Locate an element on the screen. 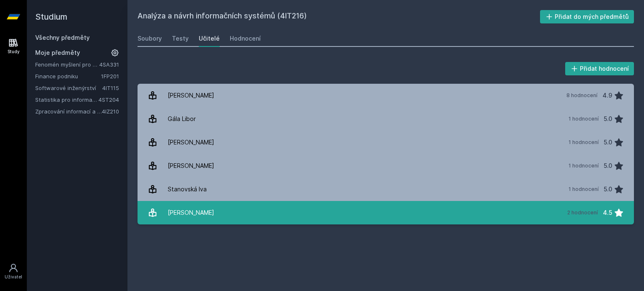  a: Softwarové inženýrství is located at coordinates (69, 88).